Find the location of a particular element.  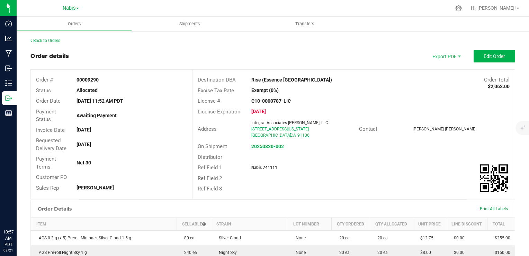

inline-svg: Analytics is located at coordinates (9, 38).